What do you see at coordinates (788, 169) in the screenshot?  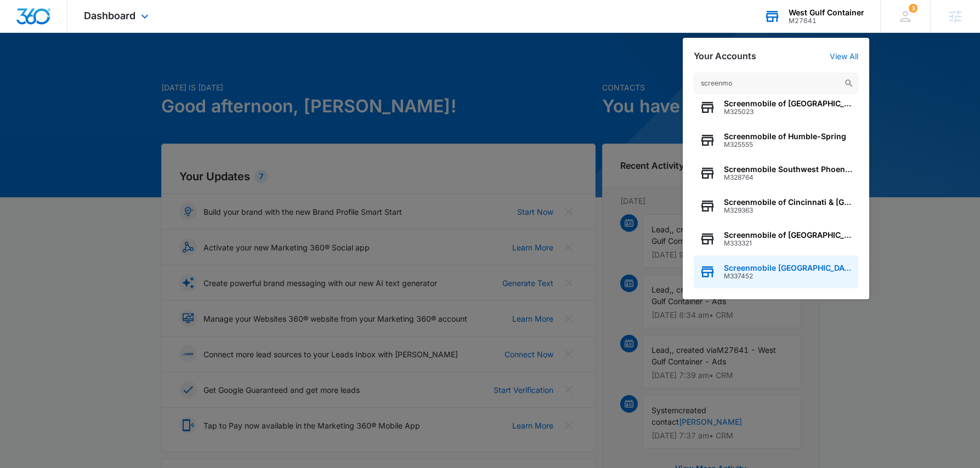 I see `span: Screenmobile Southwest Phoenix-Goodyear` at bounding box center [788, 169].